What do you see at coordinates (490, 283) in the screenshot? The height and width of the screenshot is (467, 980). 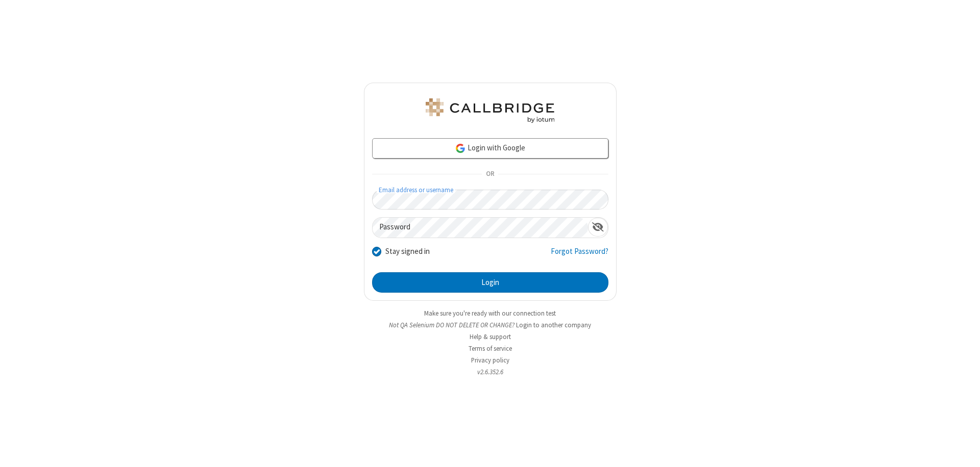 I see `button: Login` at bounding box center [490, 283].